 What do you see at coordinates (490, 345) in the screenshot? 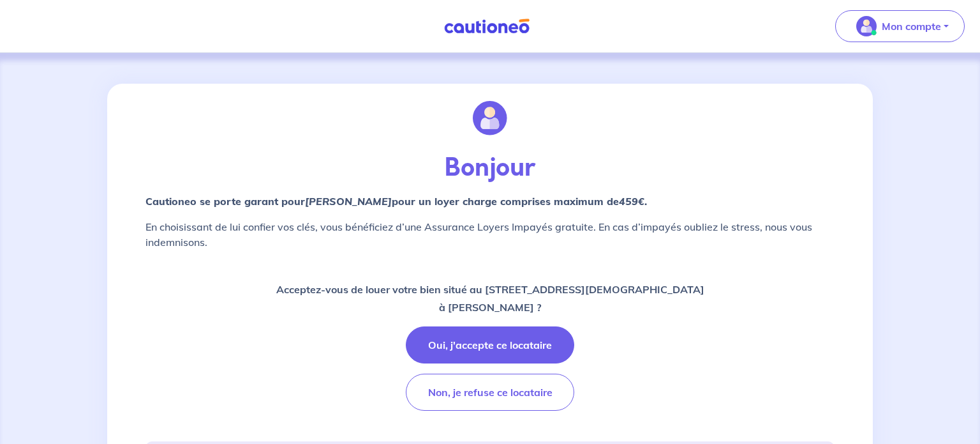
I see `button: Oui, j'accepte ce locataire` at bounding box center [490, 345].